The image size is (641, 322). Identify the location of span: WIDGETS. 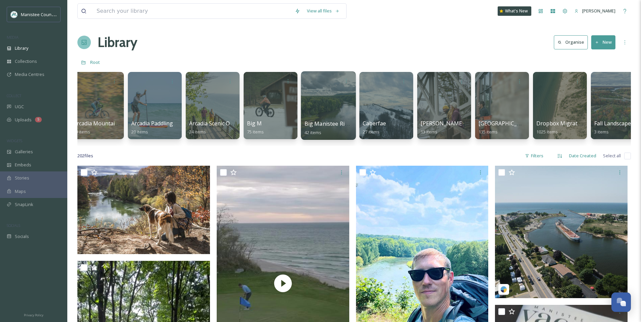
(14, 141).